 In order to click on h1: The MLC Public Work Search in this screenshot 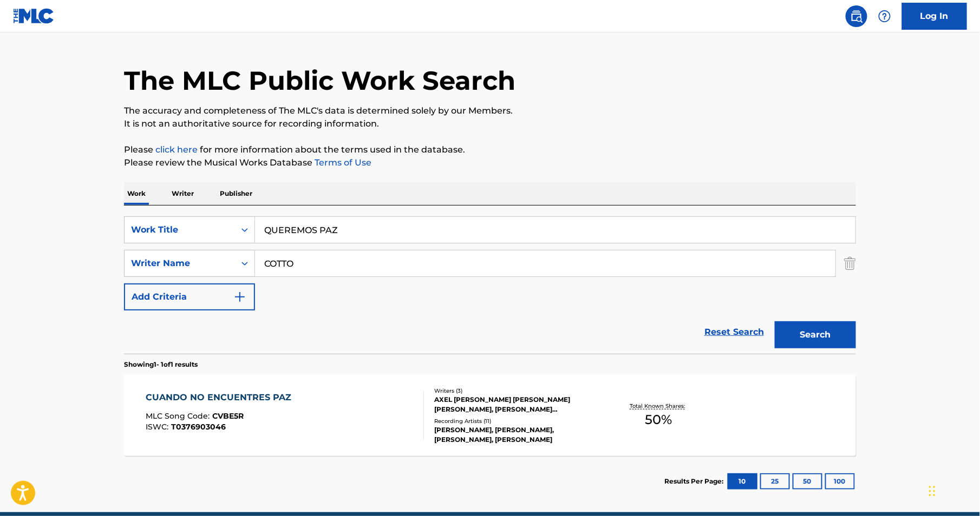, I will do `click(319, 81)`.